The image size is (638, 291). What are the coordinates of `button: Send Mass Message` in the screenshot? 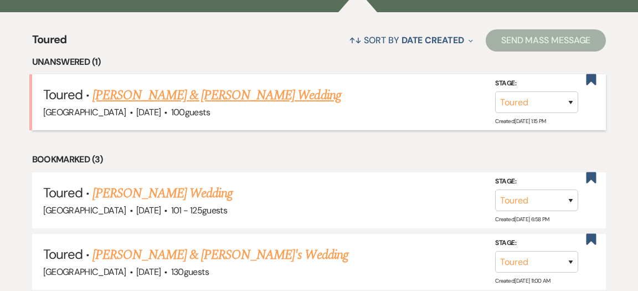 It's located at (546, 40).